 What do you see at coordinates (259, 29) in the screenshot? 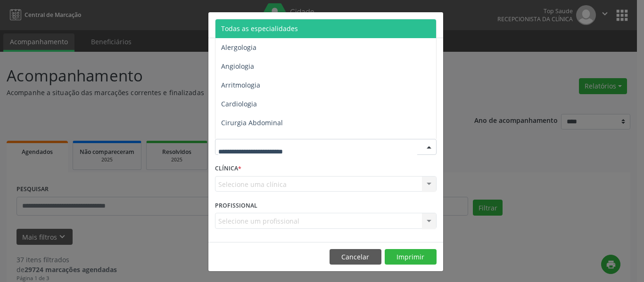
I see `span: Todas as especialidades` at bounding box center [259, 29].